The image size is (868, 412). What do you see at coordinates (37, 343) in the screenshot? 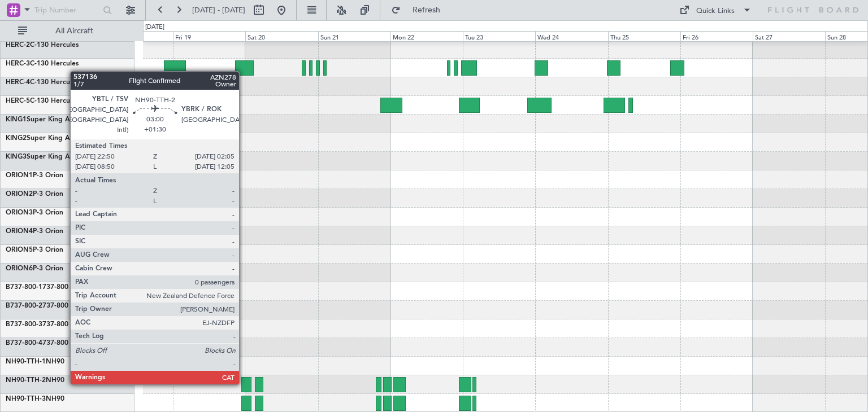
I see `a: B737-800-4737-800` at bounding box center [37, 343].